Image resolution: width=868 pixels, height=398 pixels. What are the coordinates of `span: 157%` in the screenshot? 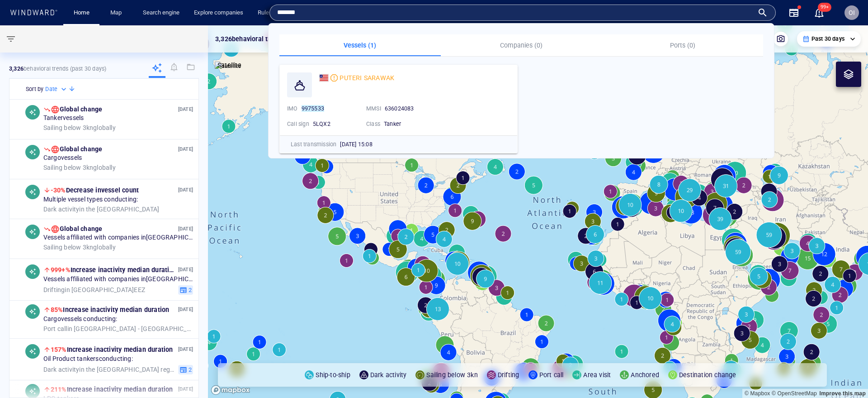 It's located at (58, 350).